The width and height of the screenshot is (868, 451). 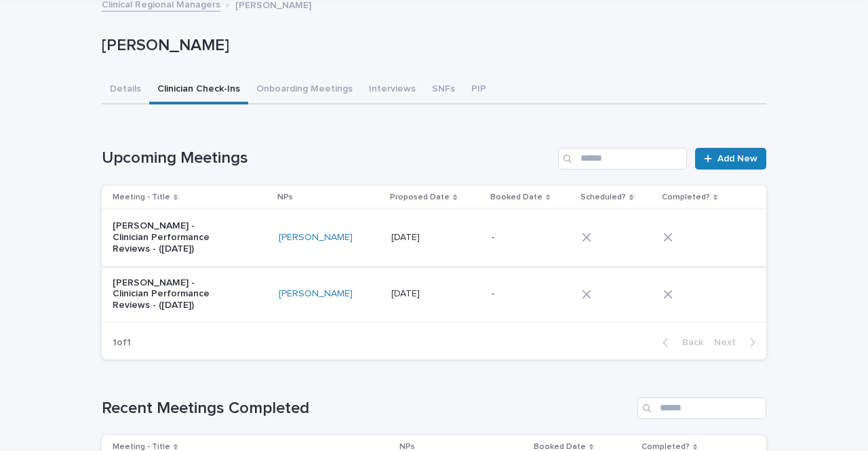 What do you see at coordinates (420, 197) in the screenshot?
I see `p: Proposed Date` at bounding box center [420, 197].